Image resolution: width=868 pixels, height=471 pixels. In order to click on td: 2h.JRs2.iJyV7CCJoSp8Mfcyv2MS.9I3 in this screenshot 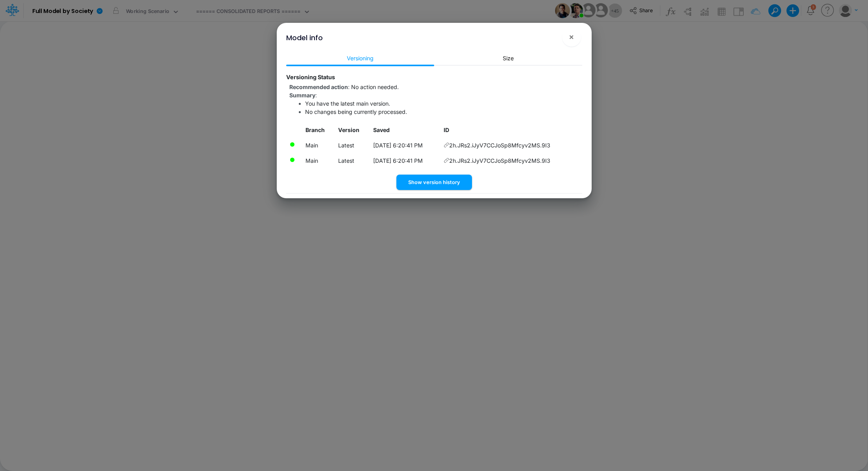, I will do `click(512, 160)`.